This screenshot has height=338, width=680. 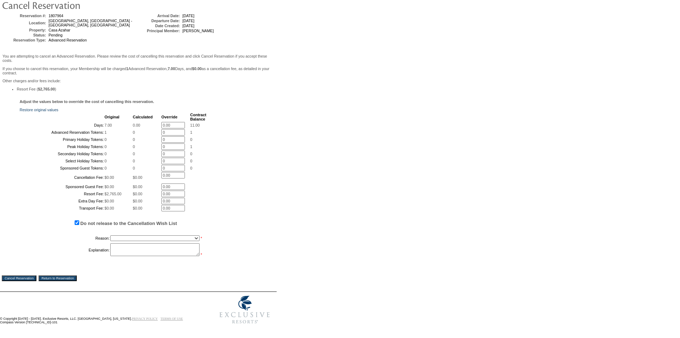 I want to click on td: Departure Date:, so click(x=159, y=21).